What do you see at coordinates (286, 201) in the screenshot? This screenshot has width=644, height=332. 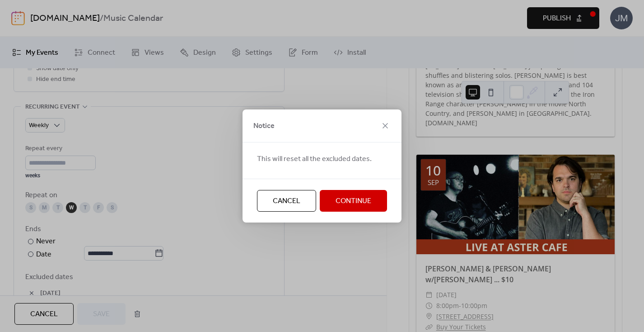 I see `button: Cancel` at bounding box center [286, 201].